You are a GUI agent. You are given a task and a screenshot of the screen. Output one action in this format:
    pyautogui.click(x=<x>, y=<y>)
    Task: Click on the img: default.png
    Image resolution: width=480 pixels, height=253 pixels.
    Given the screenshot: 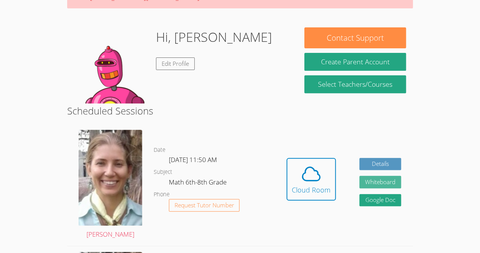 What is the action you would take?
    pyautogui.click(x=112, y=65)
    